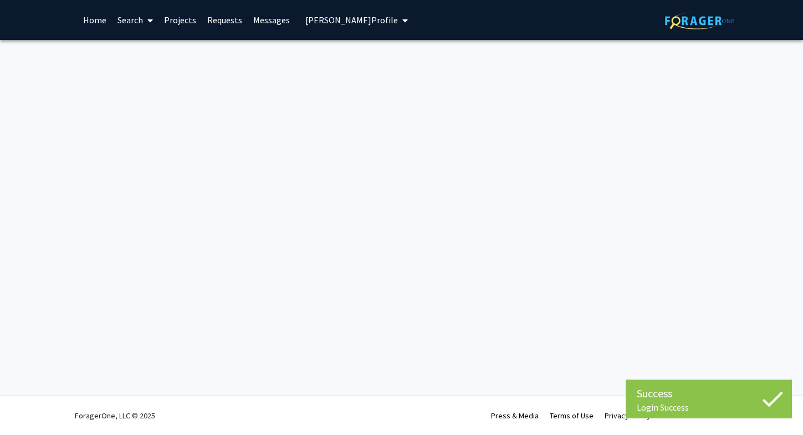 Image resolution: width=803 pixels, height=435 pixels. Describe the element at coordinates (708, 407) in the screenshot. I see `div: Login Success` at that location.